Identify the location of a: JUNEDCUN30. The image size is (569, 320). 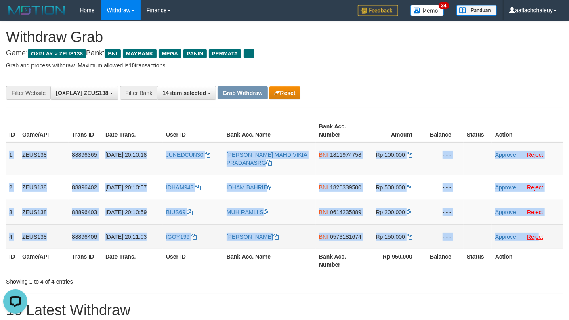
(188, 155).